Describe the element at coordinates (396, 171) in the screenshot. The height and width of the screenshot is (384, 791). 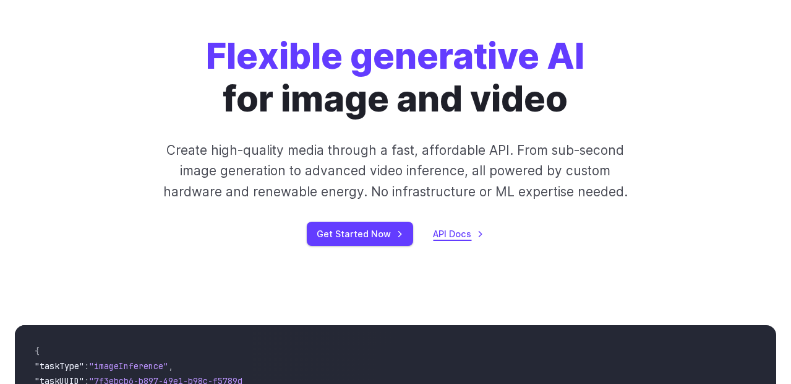
I see `p: Create high-quality media through a fast, affordable API. From sub-second image generation to adv...` at that location.